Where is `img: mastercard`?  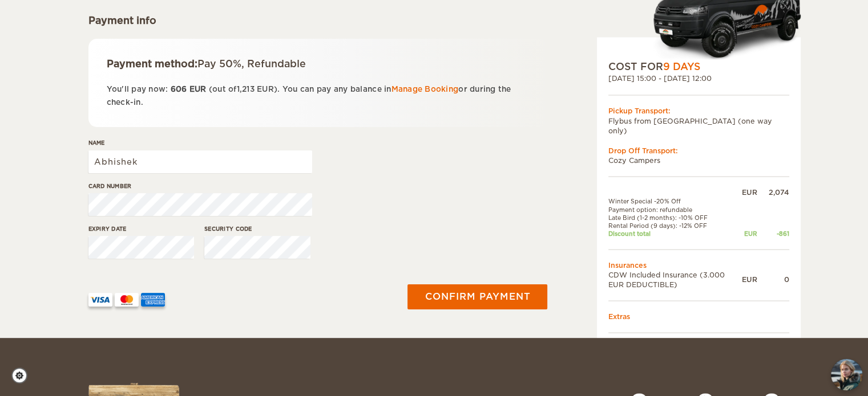 img: mastercard is located at coordinates (127, 300).